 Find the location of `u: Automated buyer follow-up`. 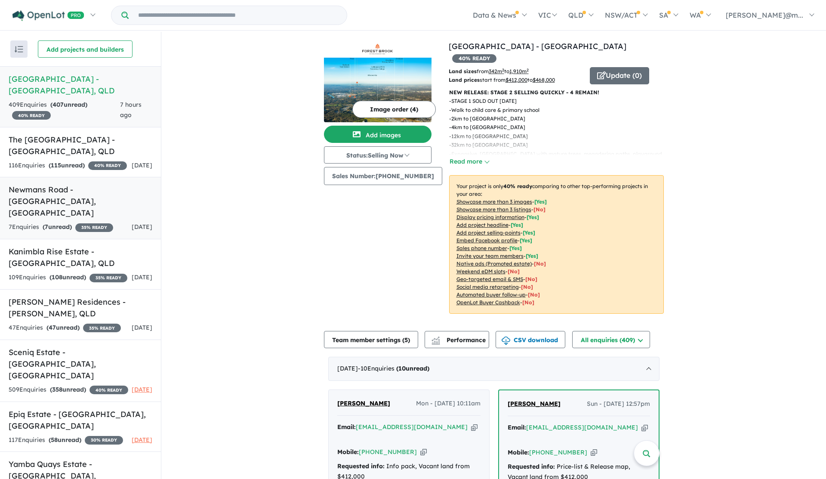

u: Automated buyer follow-up is located at coordinates (491, 294).